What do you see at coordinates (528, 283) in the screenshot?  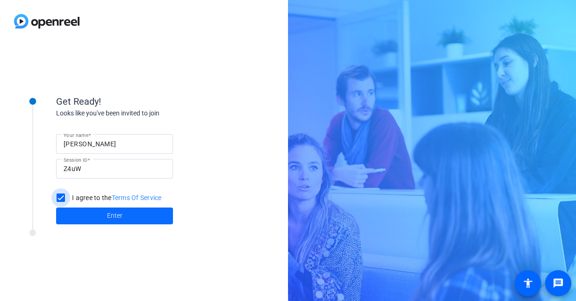 I see `mat-icon: accessibility` at bounding box center [528, 283].